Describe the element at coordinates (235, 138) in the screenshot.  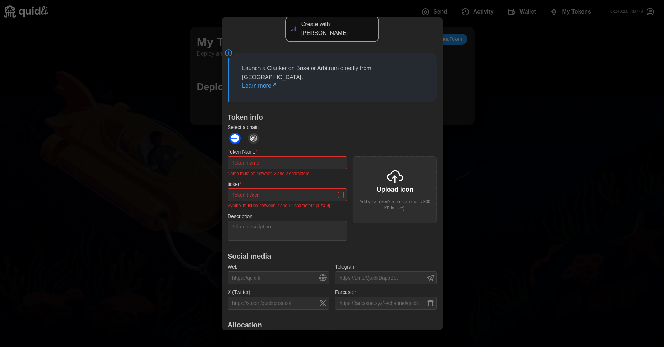
I see `button: Base` at that location.